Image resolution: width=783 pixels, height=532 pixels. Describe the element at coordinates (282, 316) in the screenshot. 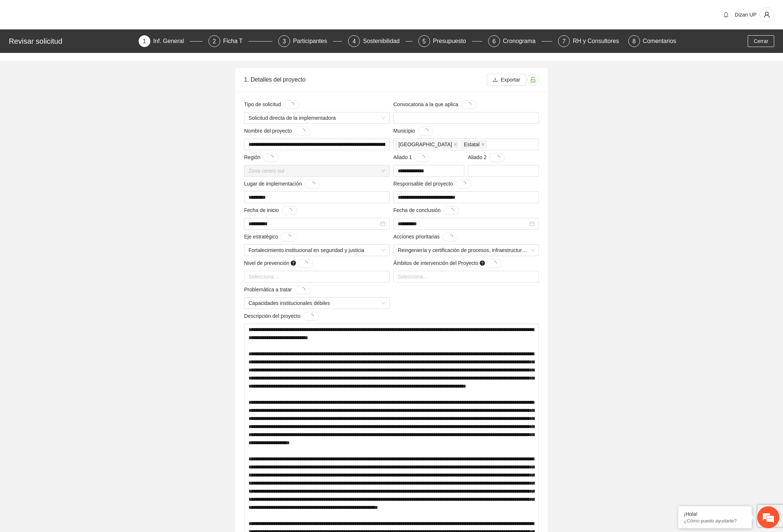

I see `span: Descripción del proyecto` at that location.